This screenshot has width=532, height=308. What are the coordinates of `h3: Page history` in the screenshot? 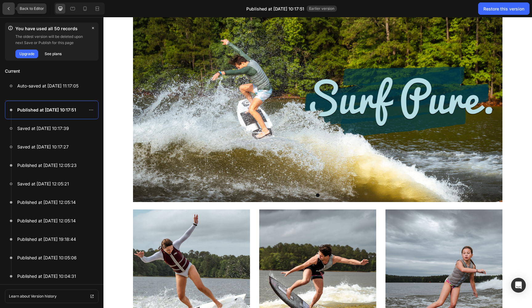 It's located at (35, 9).